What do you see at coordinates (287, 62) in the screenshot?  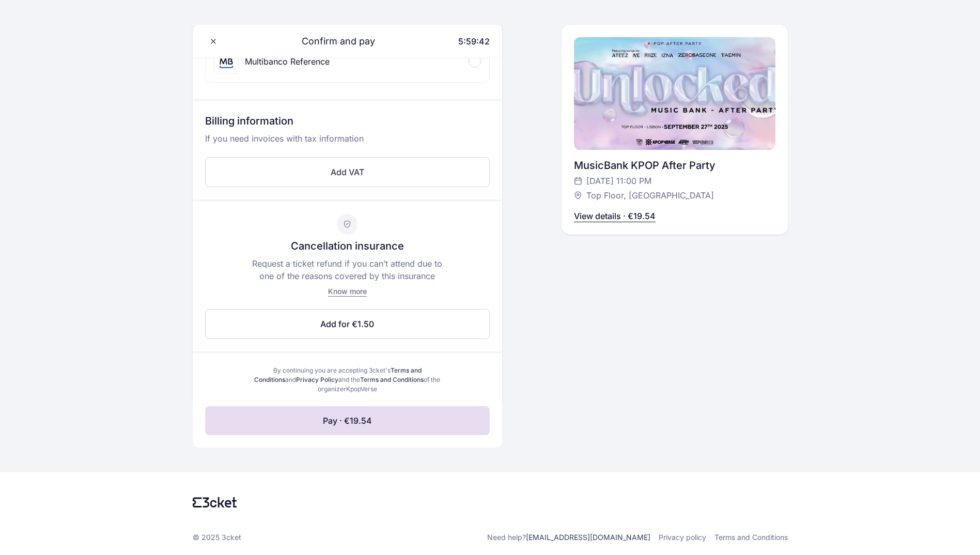 I see `div: Multibanco Reference` at bounding box center [287, 62].